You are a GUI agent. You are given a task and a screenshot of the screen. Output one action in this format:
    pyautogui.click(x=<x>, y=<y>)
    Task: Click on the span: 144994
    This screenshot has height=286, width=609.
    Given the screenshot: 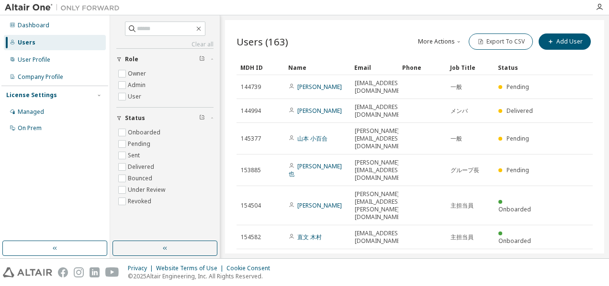 What is the action you would take?
    pyautogui.click(x=251, y=111)
    